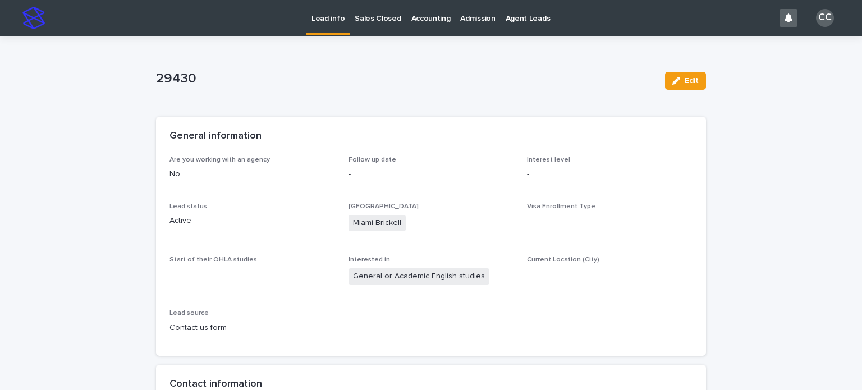  Describe the element at coordinates (372, 160) in the screenshot. I see `span: Follow up date` at that location.